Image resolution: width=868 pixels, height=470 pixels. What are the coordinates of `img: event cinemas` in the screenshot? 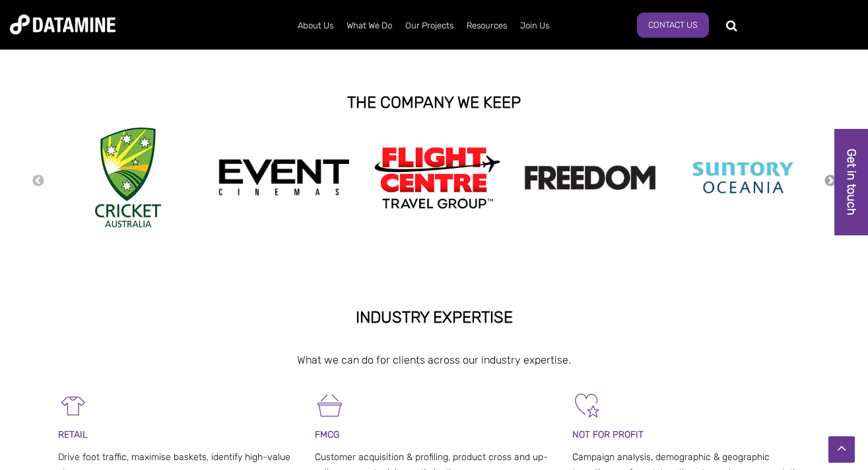 It's located at (284, 178).